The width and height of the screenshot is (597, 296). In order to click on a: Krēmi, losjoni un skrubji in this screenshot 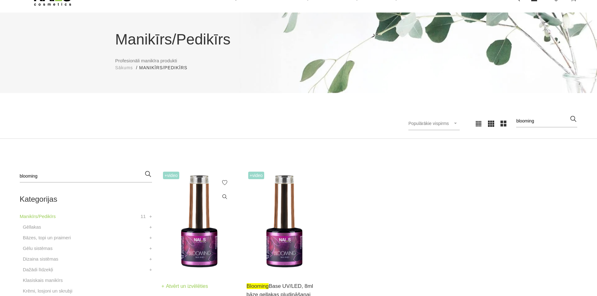, I will do `click(48, 291)`.